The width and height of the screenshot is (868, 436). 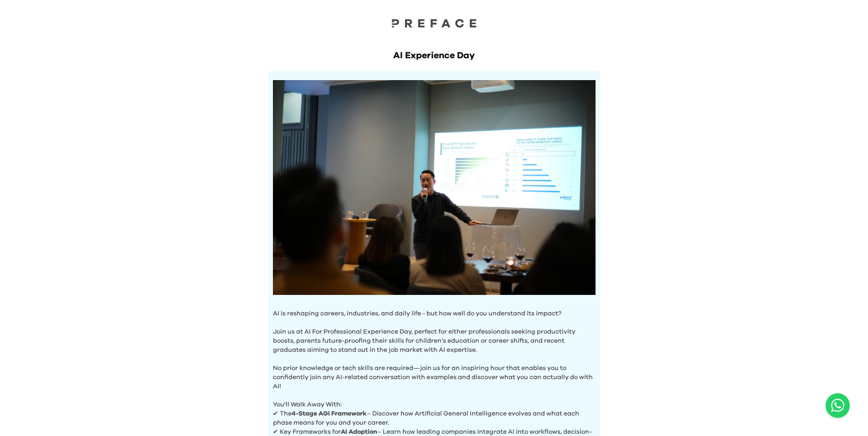 What do you see at coordinates (434, 314) in the screenshot?
I see `p: AI is reshaping careers, industries, and daily life - but how well do you understand its impact?` at bounding box center [434, 314].